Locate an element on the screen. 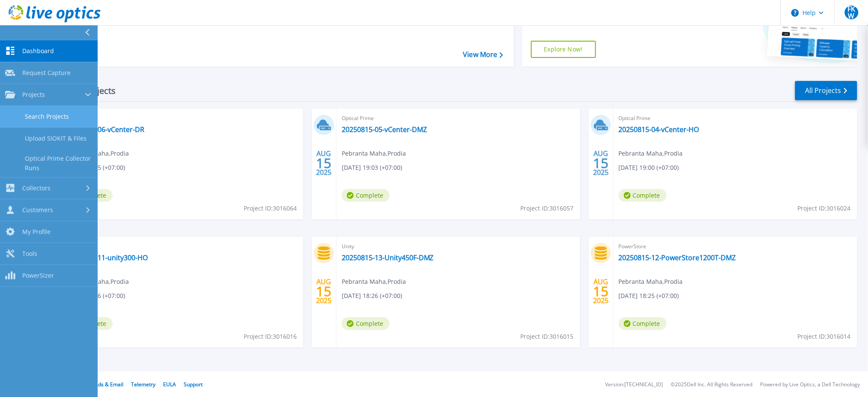  a: Telemetry is located at coordinates (143, 384).